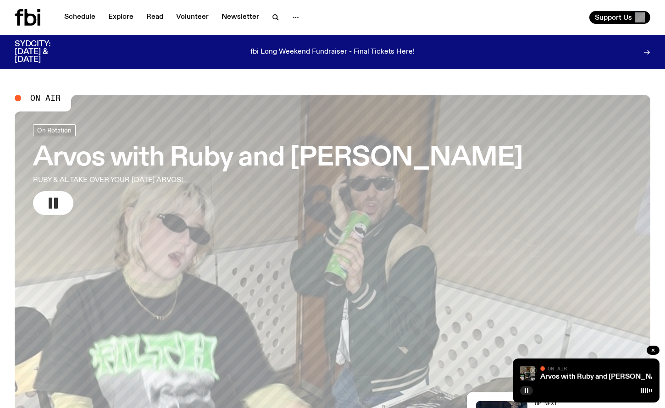  Describe the element at coordinates (192, 17) in the screenshot. I see `a: Volunteer` at that location.